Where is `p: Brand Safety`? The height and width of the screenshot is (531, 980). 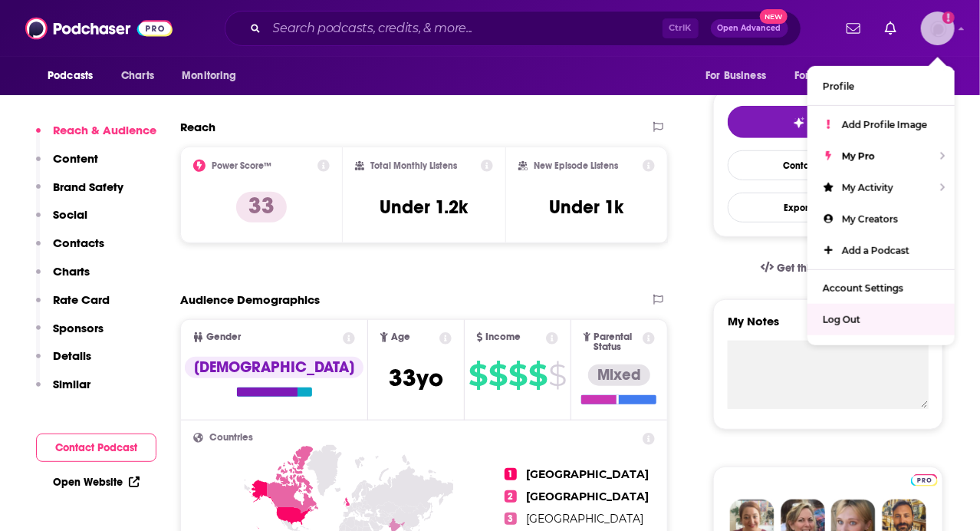 p: Brand Safety is located at coordinates (88, 186).